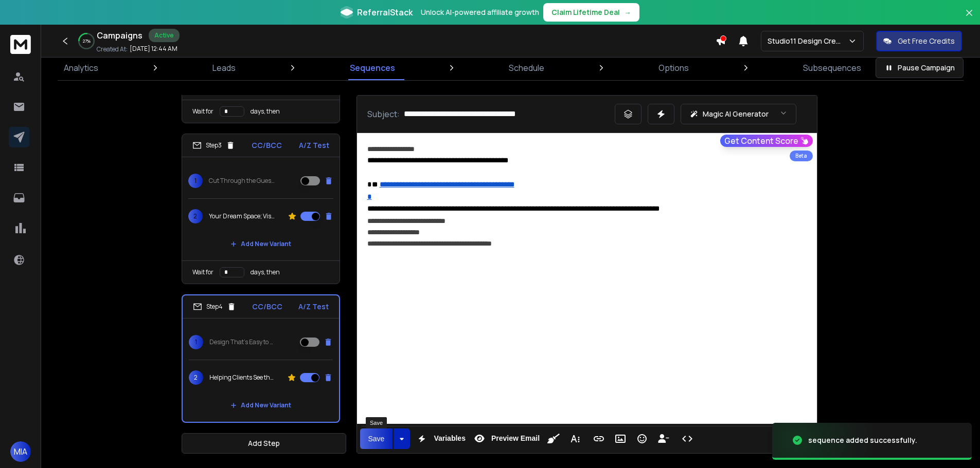 The height and width of the screenshot is (468, 980). What do you see at coordinates (620, 439) in the screenshot?
I see `button: Insert Image (Ctrl+P)` at bounding box center [620, 439].